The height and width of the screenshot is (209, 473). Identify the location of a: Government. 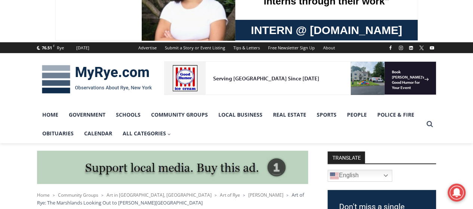
(87, 115).